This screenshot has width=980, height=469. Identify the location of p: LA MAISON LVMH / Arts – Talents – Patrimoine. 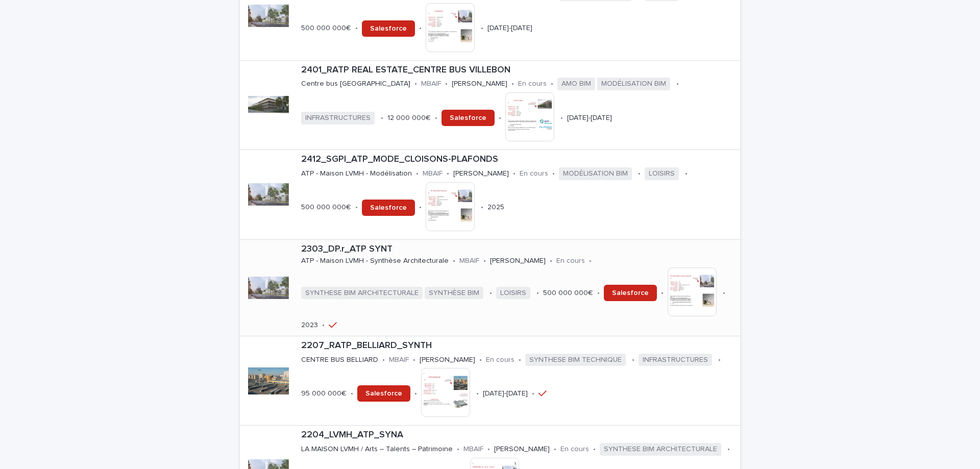
(376, 450).